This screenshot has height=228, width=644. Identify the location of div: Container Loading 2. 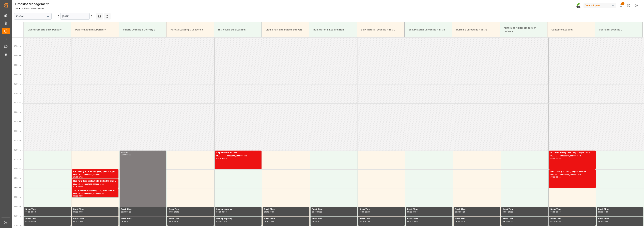
(619, 30).